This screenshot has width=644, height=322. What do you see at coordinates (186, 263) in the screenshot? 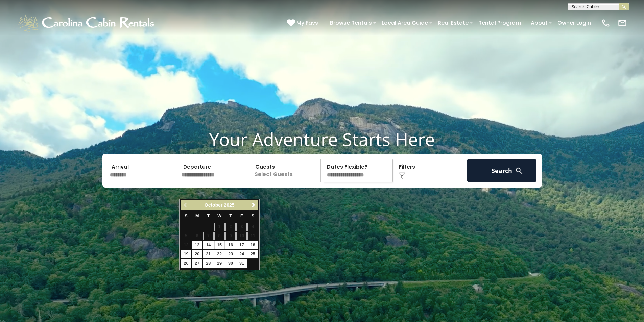
I see `a: 26` at bounding box center [186, 263].